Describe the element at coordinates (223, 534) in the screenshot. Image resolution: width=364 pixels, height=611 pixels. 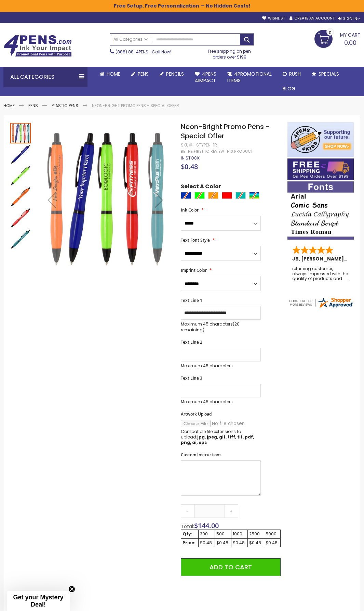
I see `div: 500` at that location.